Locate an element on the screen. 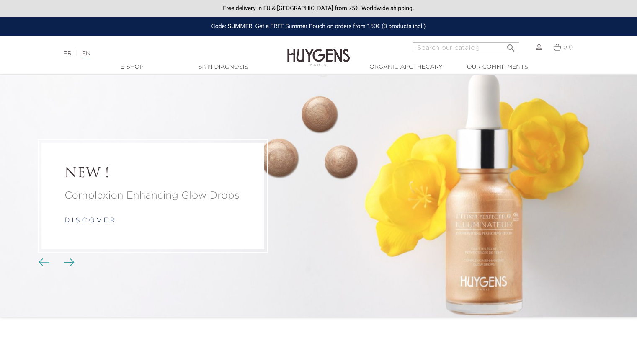 This screenshot has width=637, height=346. a: Complexion Enhancing Glow Drops is located at coordinates (153, 196).